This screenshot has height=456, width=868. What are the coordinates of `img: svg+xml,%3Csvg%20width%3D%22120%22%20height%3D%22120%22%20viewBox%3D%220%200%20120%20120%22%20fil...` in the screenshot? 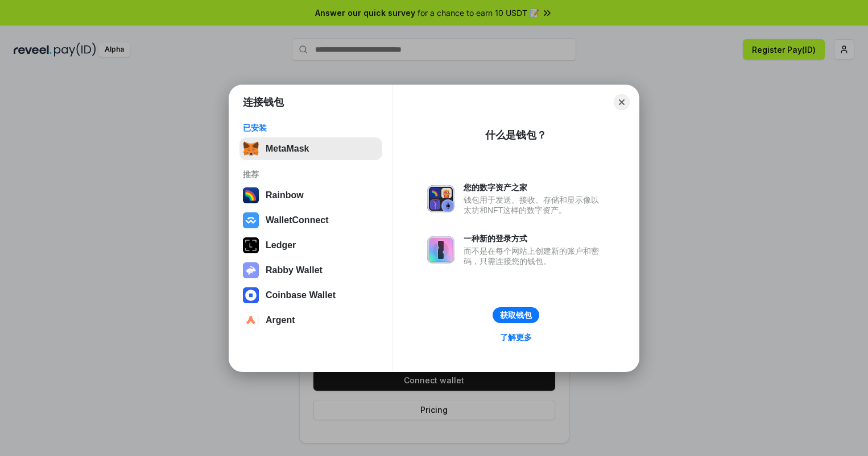 It's located at (251, 195).